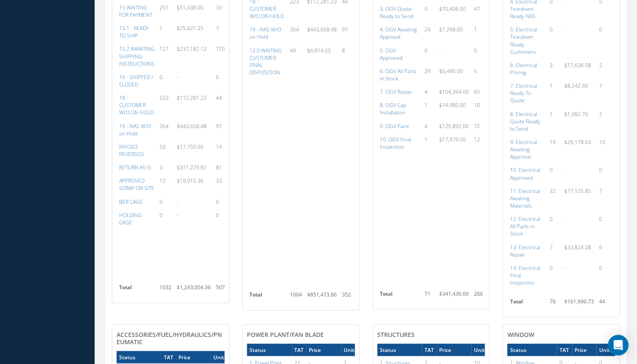  What do you see at coordinates (222, 167) in the screenshot?
I see `td: 81` at bounding box center [222, 167].